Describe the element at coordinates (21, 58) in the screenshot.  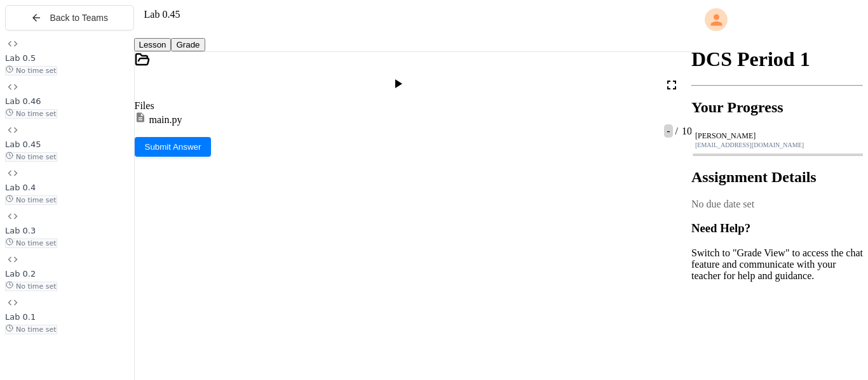
I see `span: Lab 0.5` at that location.